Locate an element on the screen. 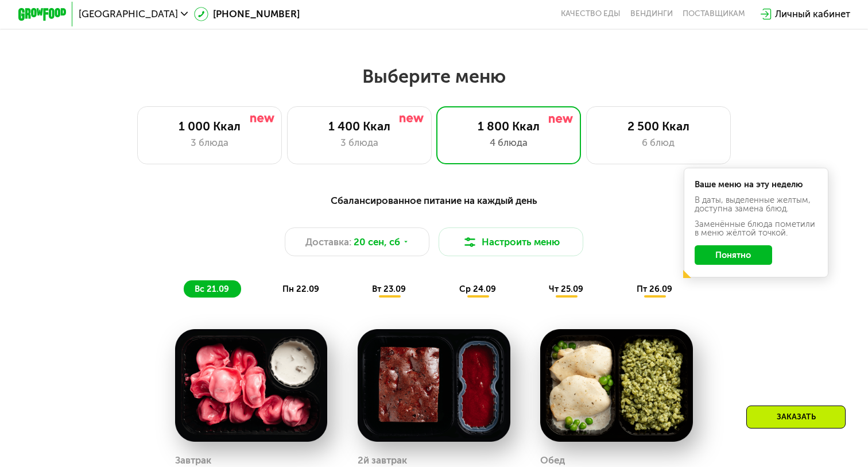 The image size is (868, 467). div: Сбалансированное питание на каждый день is located at coordinates (433, 201).